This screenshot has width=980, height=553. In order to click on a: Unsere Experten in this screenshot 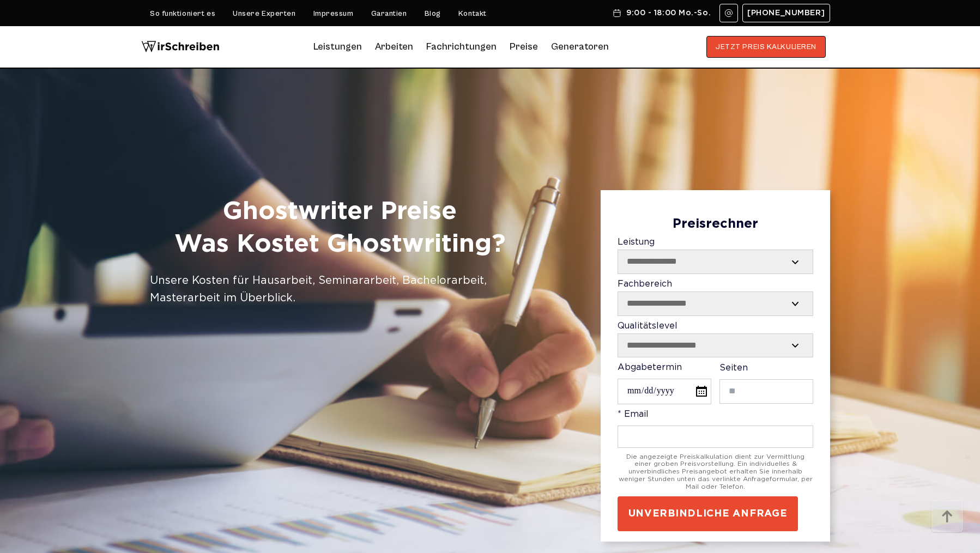, I will do `click(264, 14)`.